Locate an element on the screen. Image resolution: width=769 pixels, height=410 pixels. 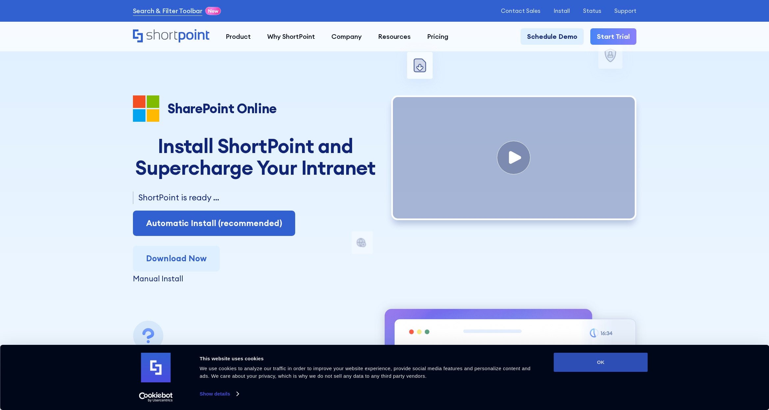
div: Why ShortPoint is located at coordinates (291, 37).